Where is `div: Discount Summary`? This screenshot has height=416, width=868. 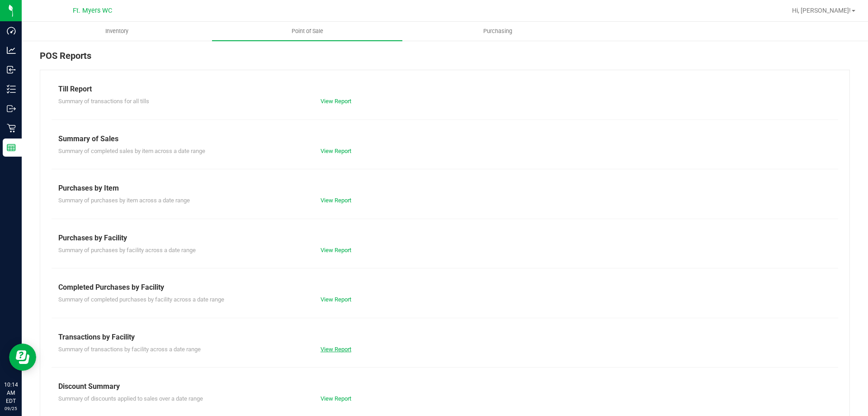 div: Discount Summary is located at coordinates (445, 387).